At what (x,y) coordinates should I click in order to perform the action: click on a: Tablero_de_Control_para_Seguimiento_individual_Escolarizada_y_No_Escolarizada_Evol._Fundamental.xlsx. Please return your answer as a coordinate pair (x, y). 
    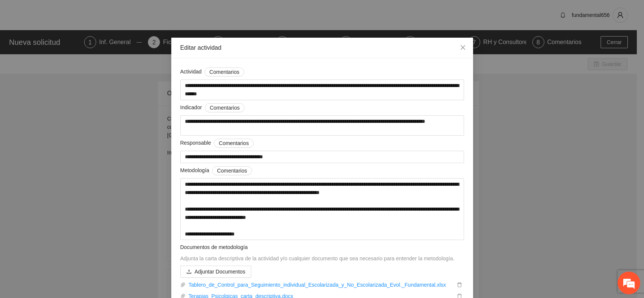
    Looking at the image, I should click on (320, 285).